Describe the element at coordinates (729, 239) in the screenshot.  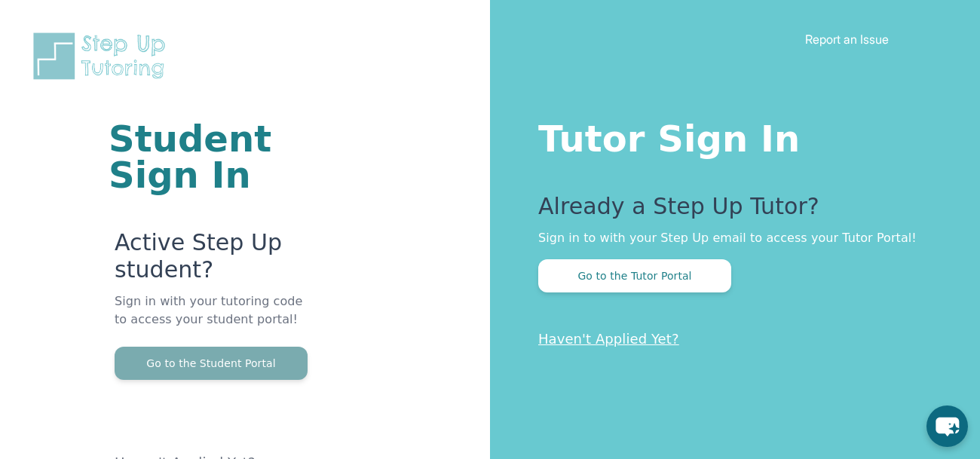
I see `p: Sign in to with your Step Up email to access your Tutor Portal!` at that location.